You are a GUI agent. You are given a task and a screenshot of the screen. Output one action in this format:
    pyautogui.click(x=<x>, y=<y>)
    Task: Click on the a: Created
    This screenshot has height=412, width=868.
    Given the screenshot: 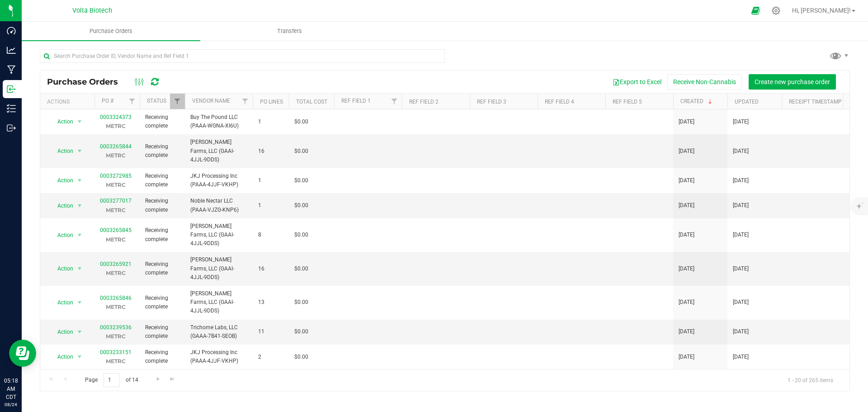 What is the action you would take?
    pyautogui.click(x=697, y=102)
    